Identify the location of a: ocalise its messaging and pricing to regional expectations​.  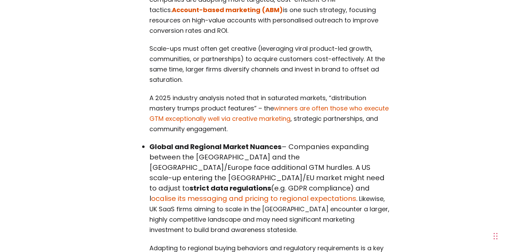
(253, 199).